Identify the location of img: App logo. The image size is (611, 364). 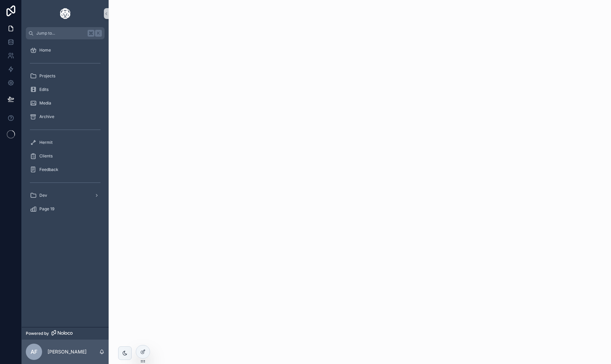
(65, 13).